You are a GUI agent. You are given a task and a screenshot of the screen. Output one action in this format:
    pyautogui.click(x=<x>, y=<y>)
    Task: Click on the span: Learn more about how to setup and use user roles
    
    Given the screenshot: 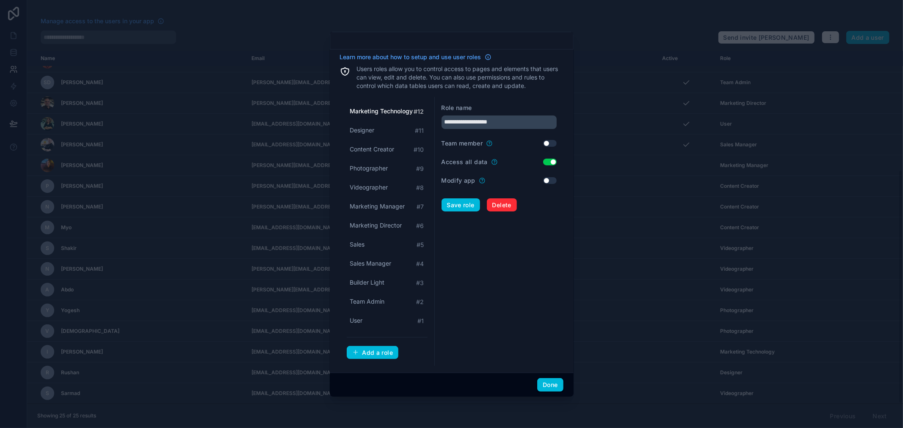 What is the action you would take?
    pyautogui.click(x=410, y=57)
    